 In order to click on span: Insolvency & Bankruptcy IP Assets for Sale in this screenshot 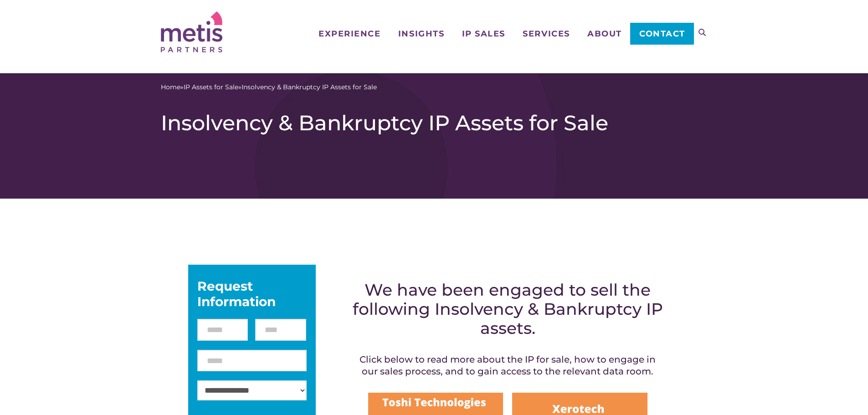, I will do `click(309, 87)`.